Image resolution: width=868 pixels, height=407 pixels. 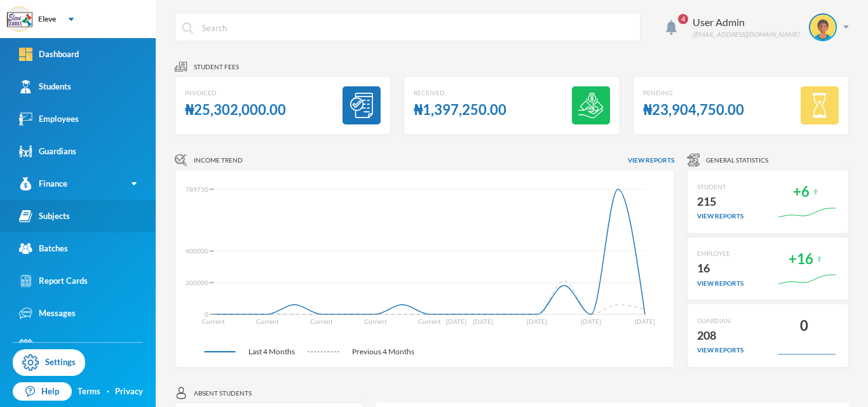 What do you see at coordinates (383, 352) in the screenshot?
I see `span: Previous 4 Months` at bounding box center [383, 352].